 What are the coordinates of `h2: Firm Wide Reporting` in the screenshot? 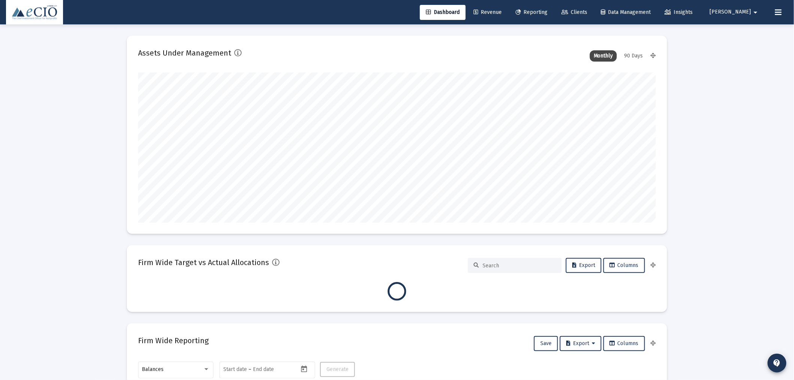 It's located at (173, 340).